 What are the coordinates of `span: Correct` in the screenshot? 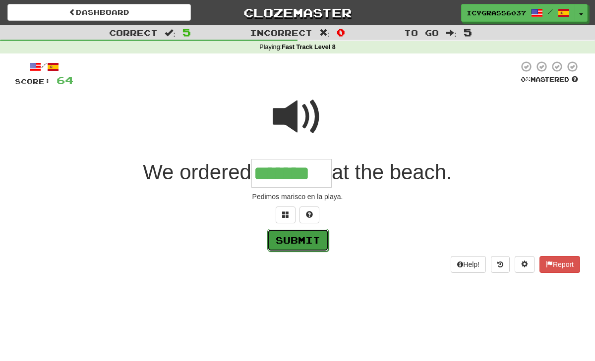 It's located at (133, 33).